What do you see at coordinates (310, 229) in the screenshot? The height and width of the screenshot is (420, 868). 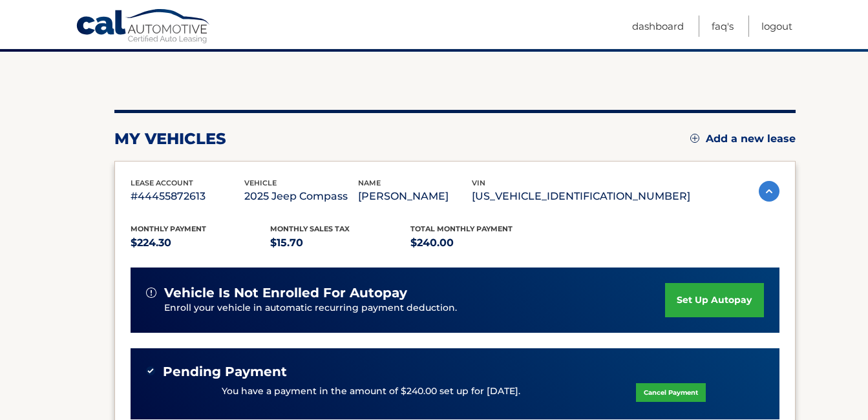 I see `span: Monthly sales Tax` at bounding box center [310, 229].